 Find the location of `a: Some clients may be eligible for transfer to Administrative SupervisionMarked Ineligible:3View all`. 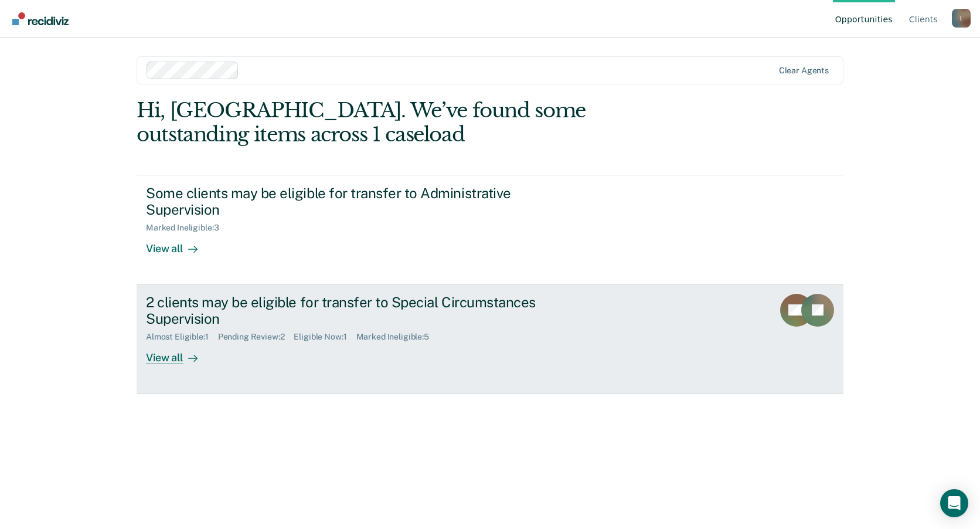

a: Some clients may be eligible for transfer to Administrative SupervisionMarked Ineligible:3View all is located at coordinates (490, 229).